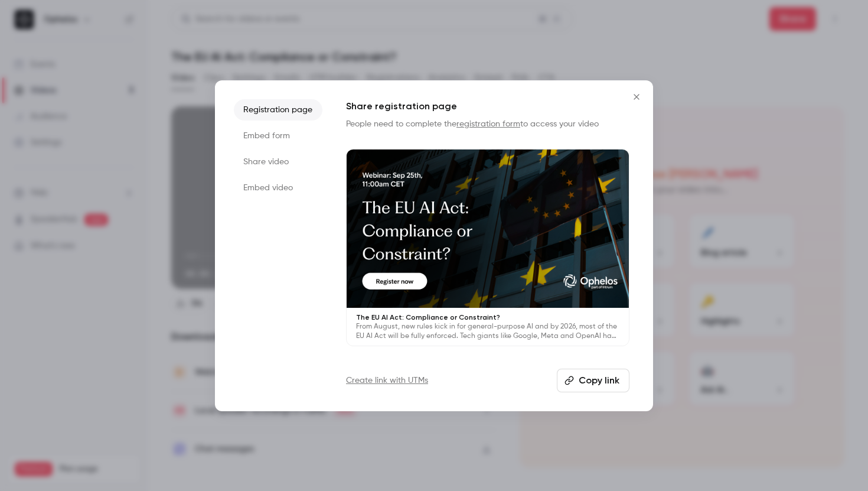 This screenshot has height=491, width=868. What do you see at coordinates (278, 110) in the screenshot?
I see `li: Registration page` at bounding box center [278, 110].